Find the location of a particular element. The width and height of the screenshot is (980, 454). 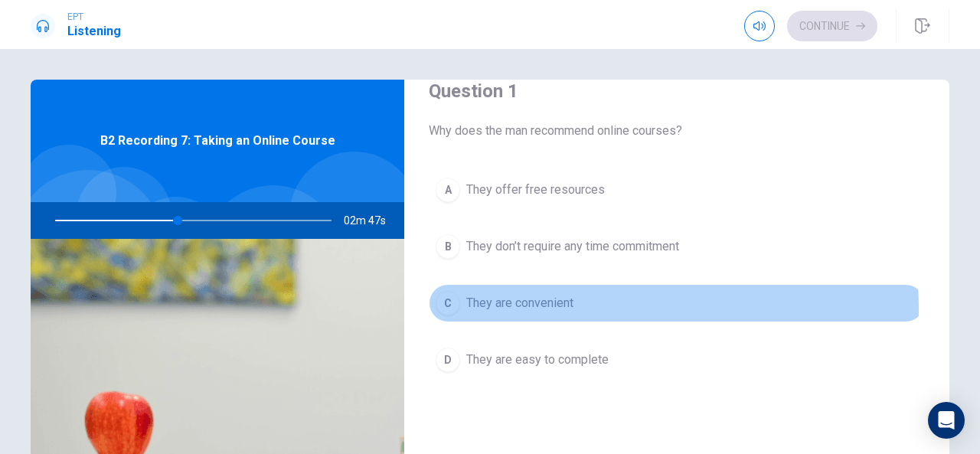

div: Open Intercom Messenger is located at coordinates (946, 420).